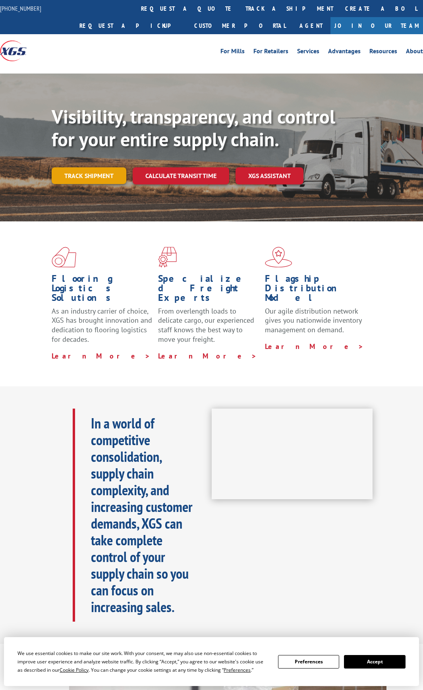 The height and width of the screenshot is (690, 423). I want to click on b: In a world of competitive consolidation, supply chain complexity, and increasing customer demands..., so click(142, 515).